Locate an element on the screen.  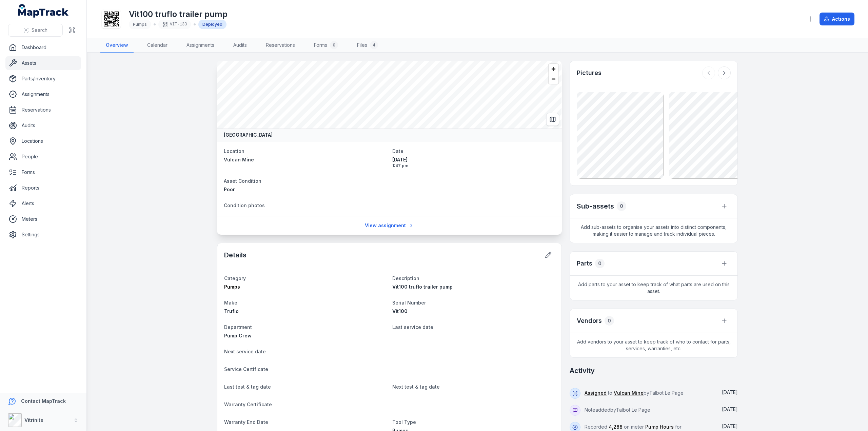
h2: Details is located at coordinates (235, 255).